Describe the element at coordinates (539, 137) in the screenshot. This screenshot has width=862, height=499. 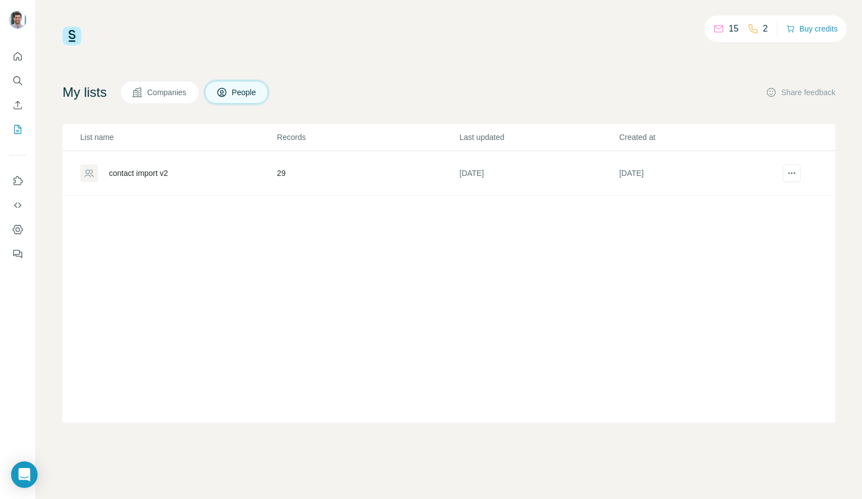
I see `p: Last updated` at that location.